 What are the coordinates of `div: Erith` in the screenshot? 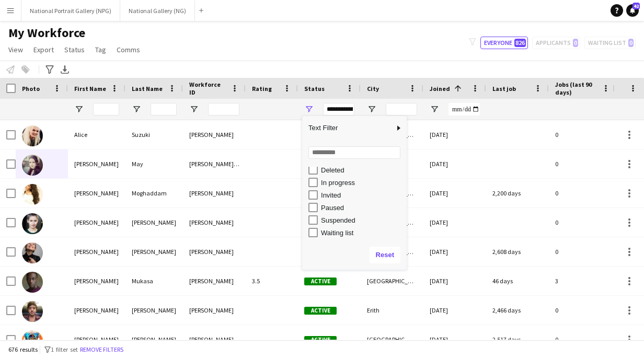 It's located at (392, 310).